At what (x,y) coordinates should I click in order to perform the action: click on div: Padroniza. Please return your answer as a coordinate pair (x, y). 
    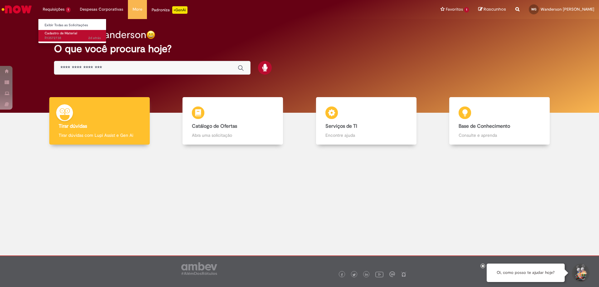
    Looking at the image, I should click on (169, 10).